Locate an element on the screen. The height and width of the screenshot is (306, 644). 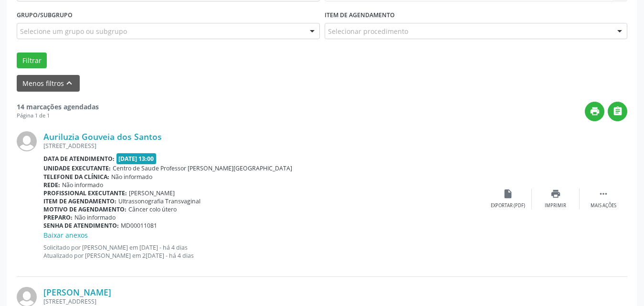
b: Senha de atendimento: is located at coordinates (81, 225).